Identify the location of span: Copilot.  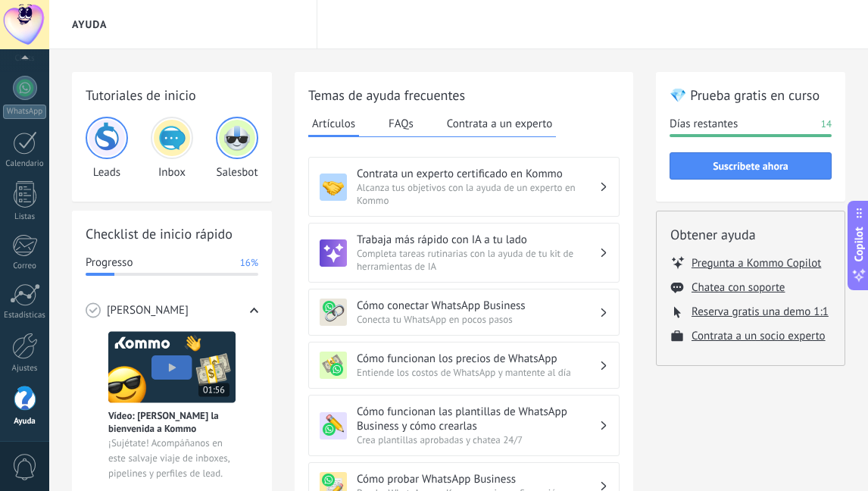
(859, 245).